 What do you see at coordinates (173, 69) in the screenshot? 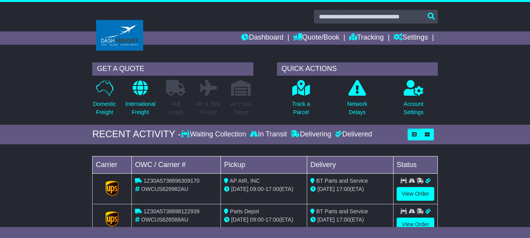
I see `div: GET A QUOTE` at bounding box center [173, 69].